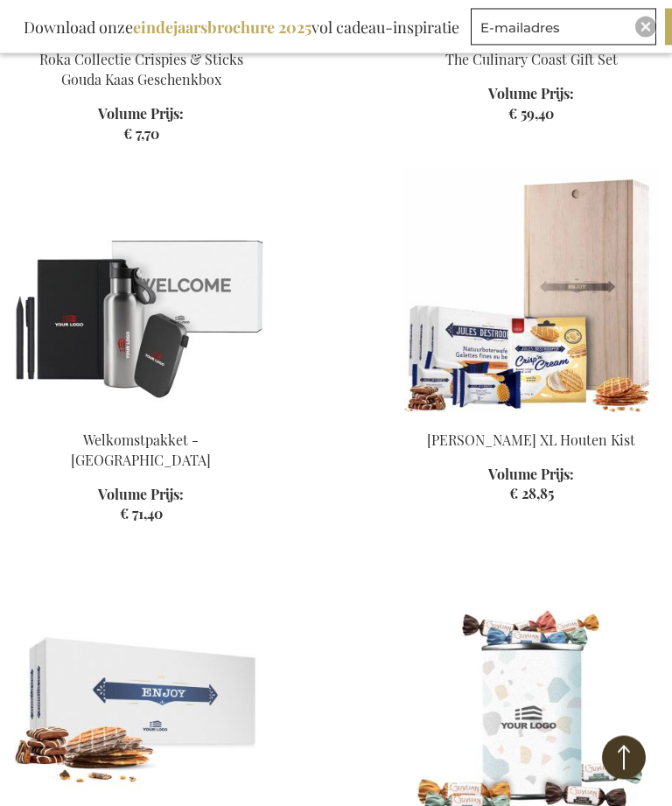 The height and width of the screenshot is (806, 672). I want to click on img: Jules Destrooper XL Wooden Box Personalised 1, so click(531, 291).